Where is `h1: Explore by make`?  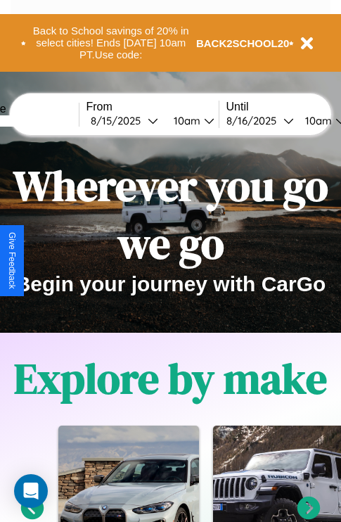 h1: Explore by make is located at coordinates (170, 378).